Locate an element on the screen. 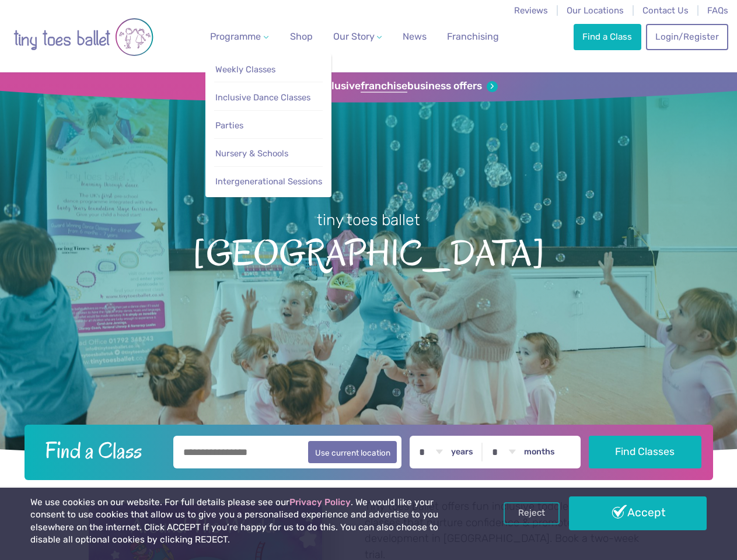 The image size is (737, 560). a: Reject is located at coordinates (531, 513).